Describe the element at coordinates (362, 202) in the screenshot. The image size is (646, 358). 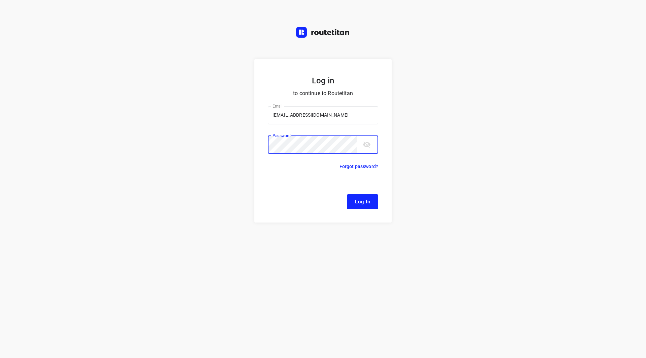
I see `span: Log In` at that location.